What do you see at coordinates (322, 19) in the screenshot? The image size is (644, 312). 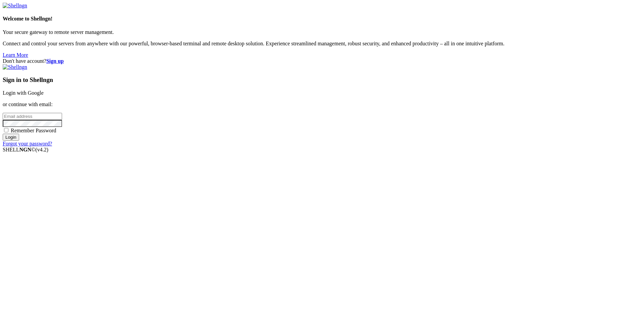 I see `h4: Welcome to Shellngn!` at bounding box center [322, 19].